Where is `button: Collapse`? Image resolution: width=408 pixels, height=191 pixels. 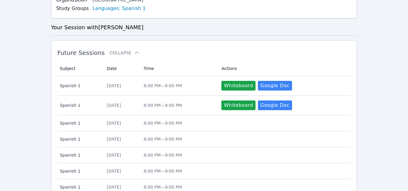
button: Collapse is located at coordinates (125, 53).